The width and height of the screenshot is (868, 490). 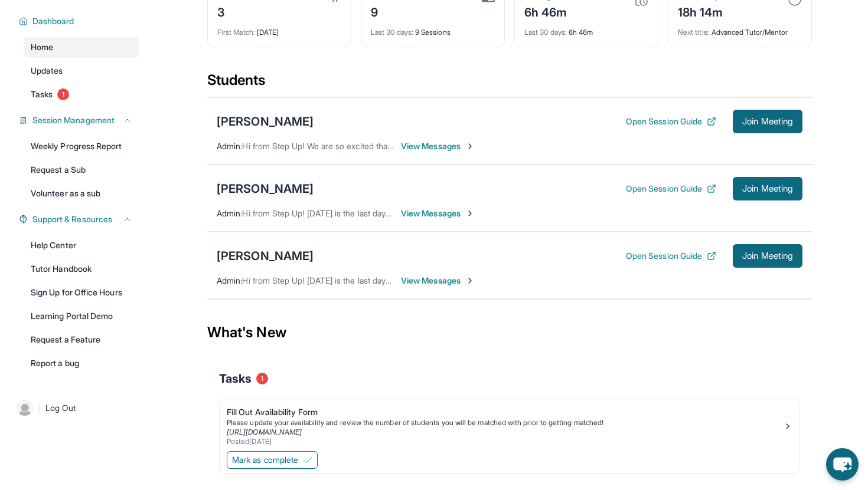 What do you see at coordinates (81, 339) in the screenshot?
I see `a: Request a Feature` at bounding box center [81, 339].